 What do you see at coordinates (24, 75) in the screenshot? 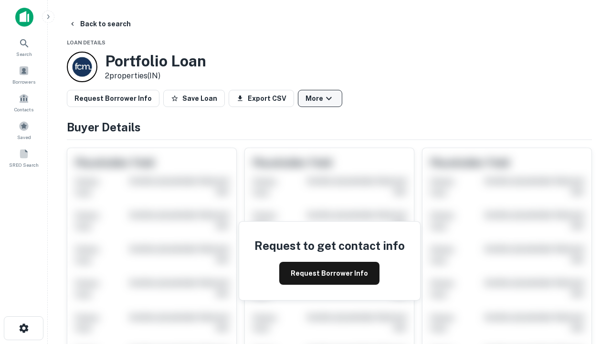
I see `a: Borrowers` at bounding box center [24, 75].